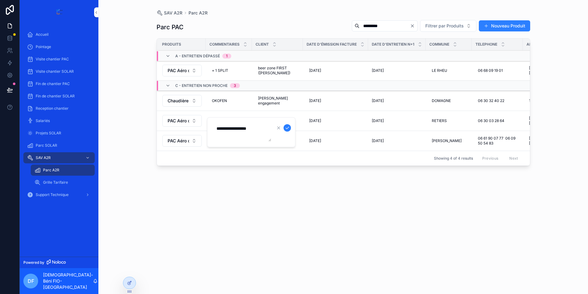 This screenshot has height=294, width=588. I want to click on span: 06 68 09 19 01, so click(491, 70).